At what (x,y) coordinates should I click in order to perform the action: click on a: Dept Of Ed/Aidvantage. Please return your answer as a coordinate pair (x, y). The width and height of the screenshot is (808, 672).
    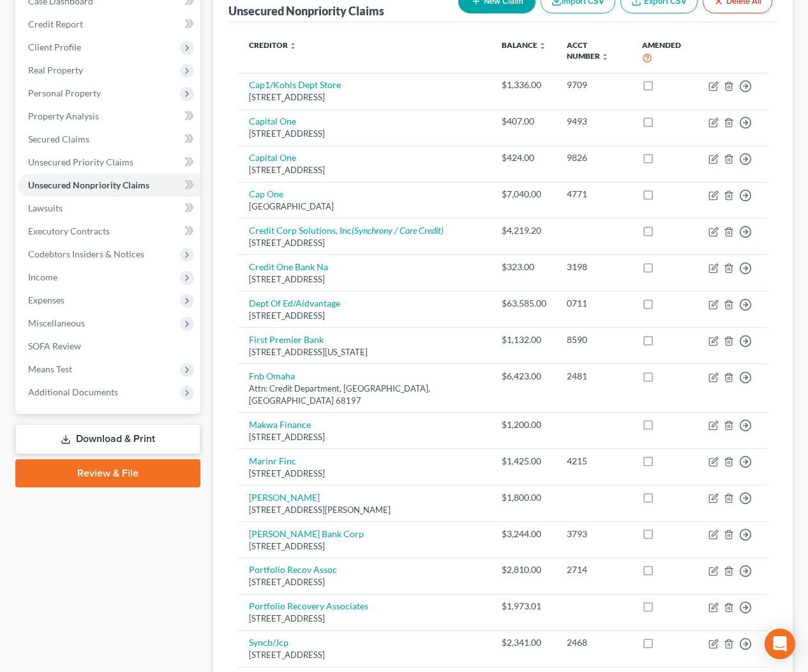
    Looking at the image, I should click on (294, 303).